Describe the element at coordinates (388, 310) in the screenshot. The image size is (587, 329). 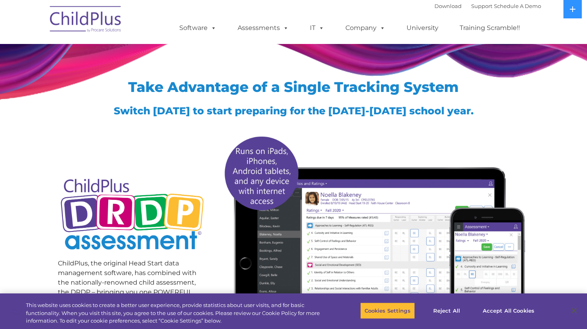
I see `button: Cookies Settings` at that location.